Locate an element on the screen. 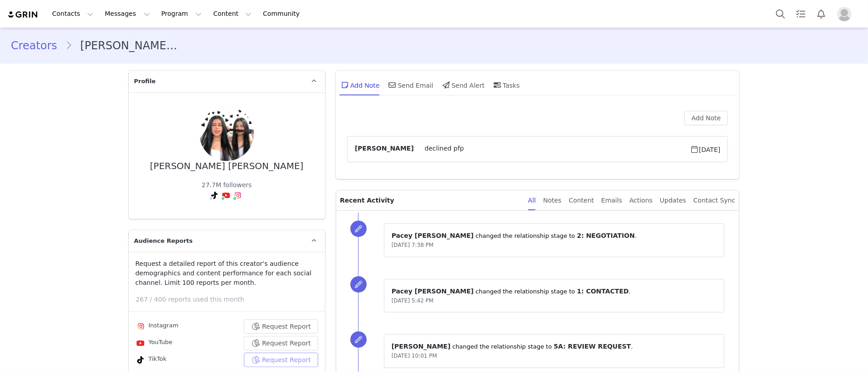  button: Contacts is located at coordinates (72, 14).